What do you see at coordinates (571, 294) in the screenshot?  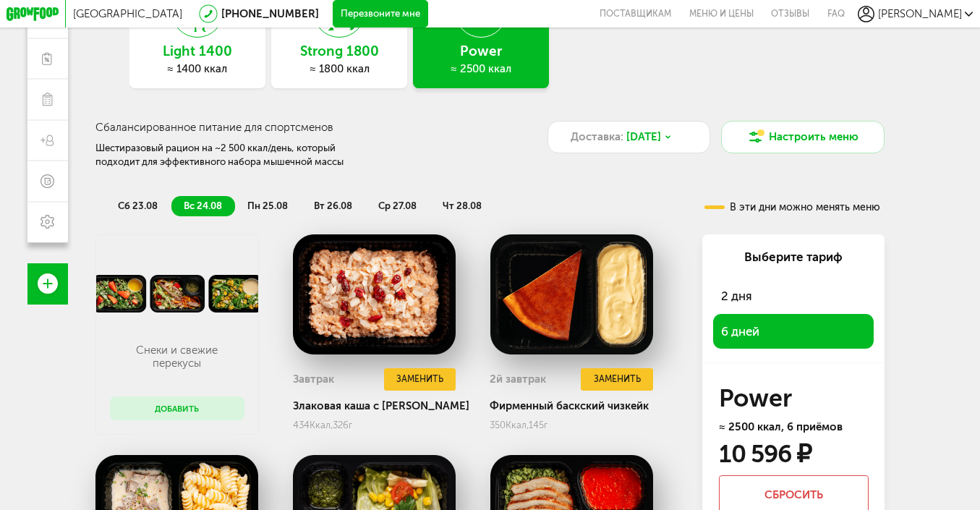 I see `img: big_N92kqFEKop7XQERg.png` at bounding box center [571, 294].